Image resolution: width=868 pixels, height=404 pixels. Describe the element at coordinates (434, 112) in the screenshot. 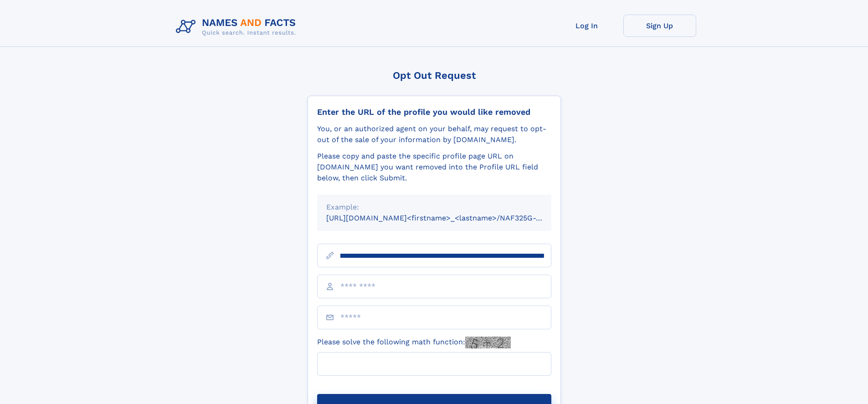

I see `div: Enter the URL of the profile you would like removed` at that location.